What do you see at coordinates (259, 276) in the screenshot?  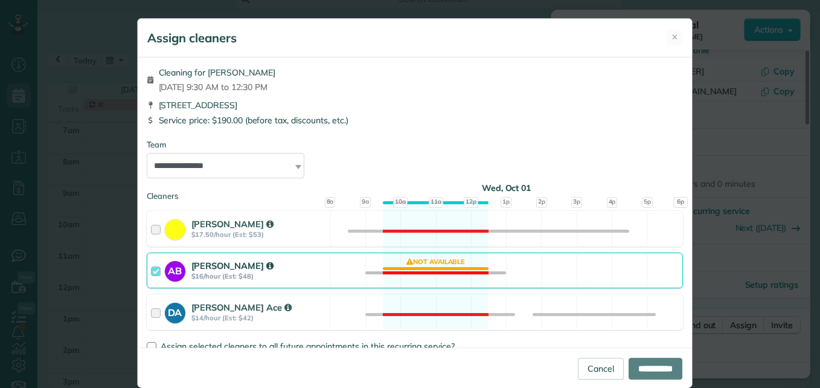 I see `strong: $16/hour (Est: $48)` at bounding box center [259, 276].